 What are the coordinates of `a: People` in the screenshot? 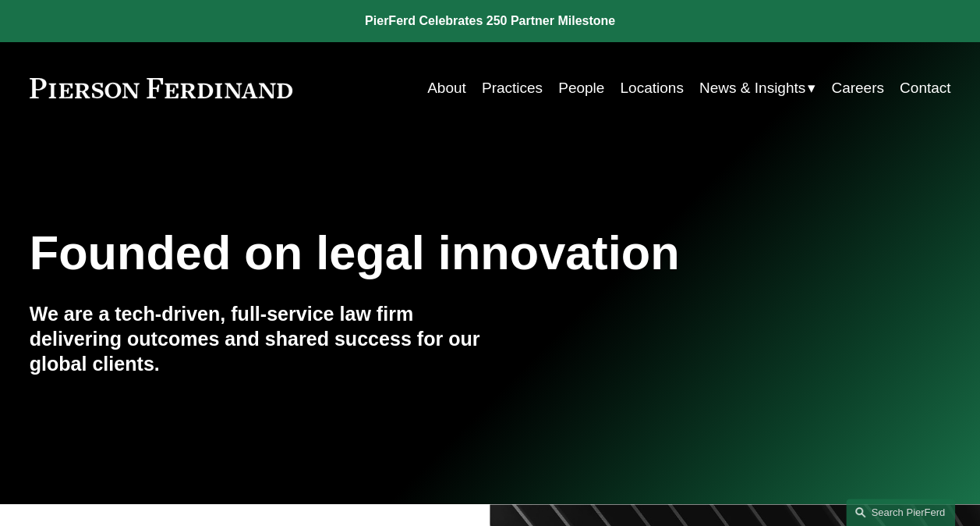 It's located at (581, 88).